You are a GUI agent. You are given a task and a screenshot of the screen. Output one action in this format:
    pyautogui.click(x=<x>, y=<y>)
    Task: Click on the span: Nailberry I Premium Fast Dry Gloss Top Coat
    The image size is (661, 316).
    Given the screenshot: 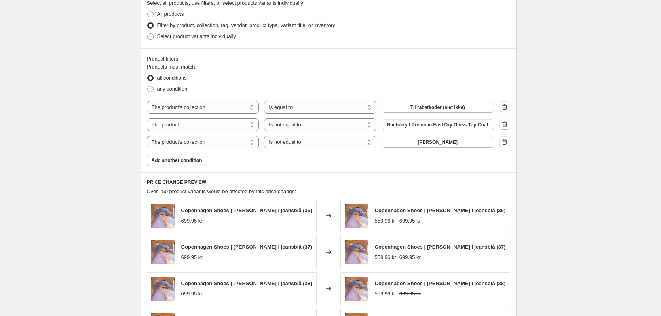 What is the action you would take?
    pyautogui.click(x=438, y=125)
    